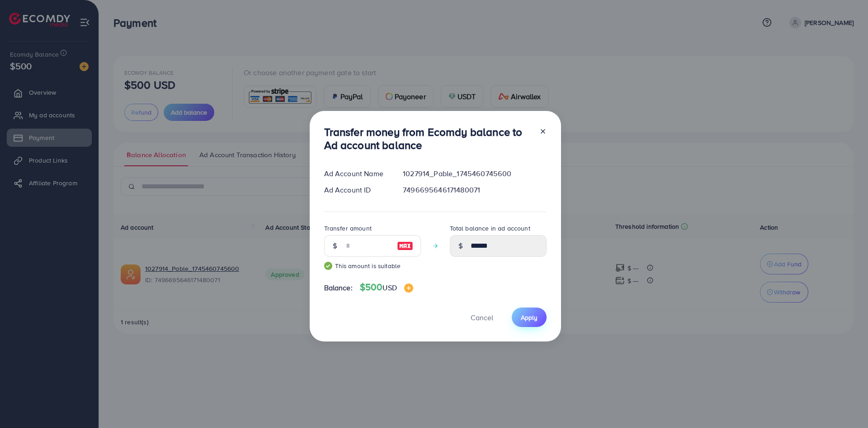  I want to click on span: Apply, so click(529, 318).